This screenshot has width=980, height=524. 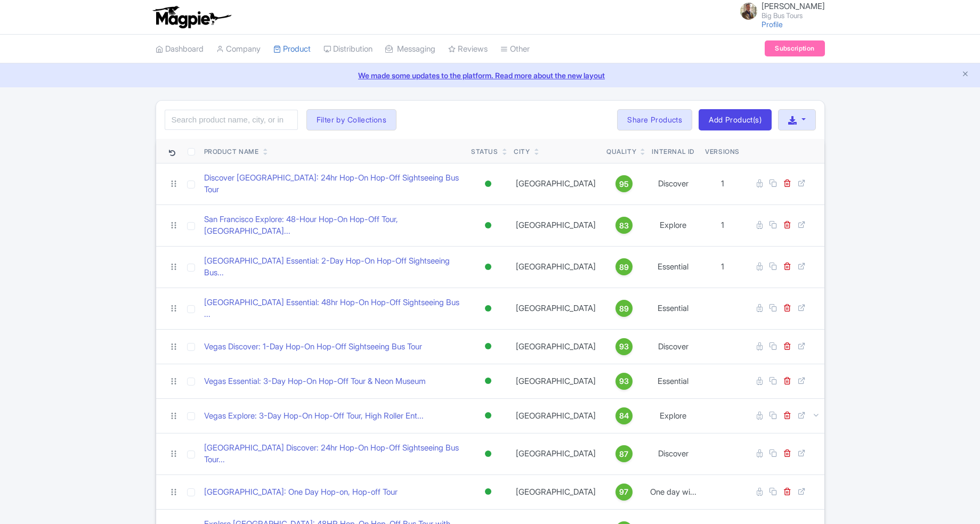 What do you see at coordinates (315, 382) in the screenshot?
I see `a: Vegas Essential: 3-Day Hop-On Hop-Off Tour & Neon Museum` at bounding box center [315, 382].